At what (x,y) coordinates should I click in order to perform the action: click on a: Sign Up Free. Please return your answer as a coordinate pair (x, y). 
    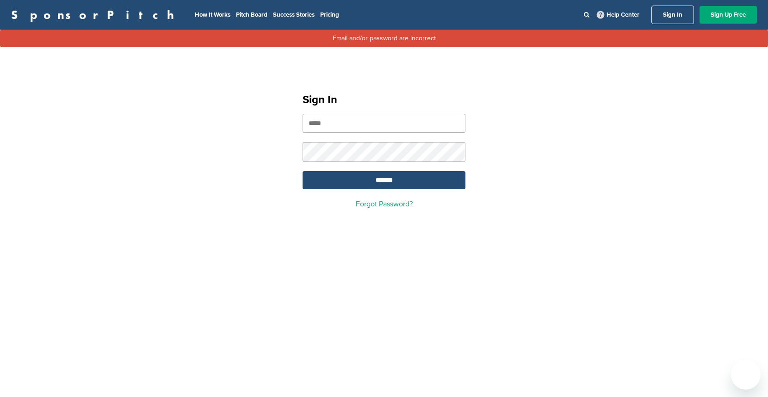
    Looking at the image, I should click on (728, 15).